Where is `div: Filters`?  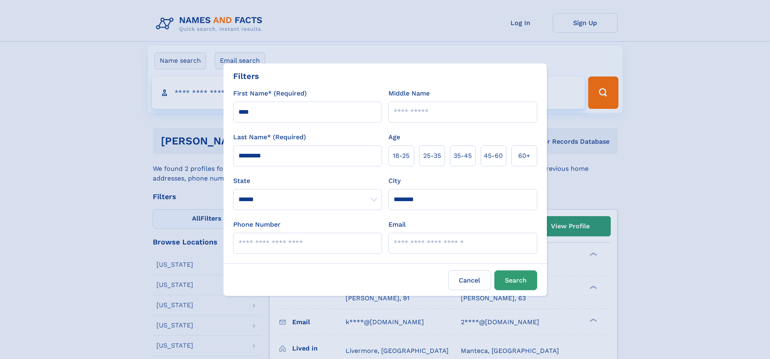
div: Filters is located at coordinates (246, 76).